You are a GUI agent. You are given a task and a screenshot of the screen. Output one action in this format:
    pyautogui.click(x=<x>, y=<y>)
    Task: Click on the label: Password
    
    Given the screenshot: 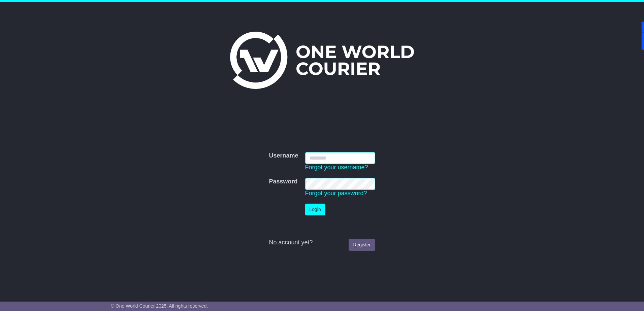 What is the action you would take?
    pyautogui.click(x=283, y=182)
    